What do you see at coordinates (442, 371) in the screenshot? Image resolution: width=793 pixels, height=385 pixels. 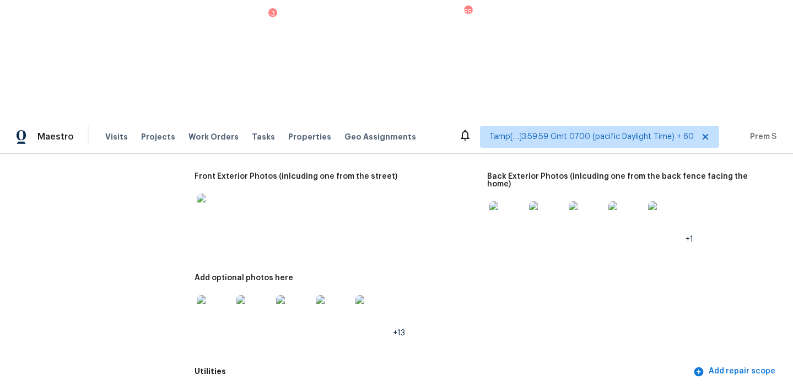 I see `h5: Utilities` at bounding box center [442, 371].